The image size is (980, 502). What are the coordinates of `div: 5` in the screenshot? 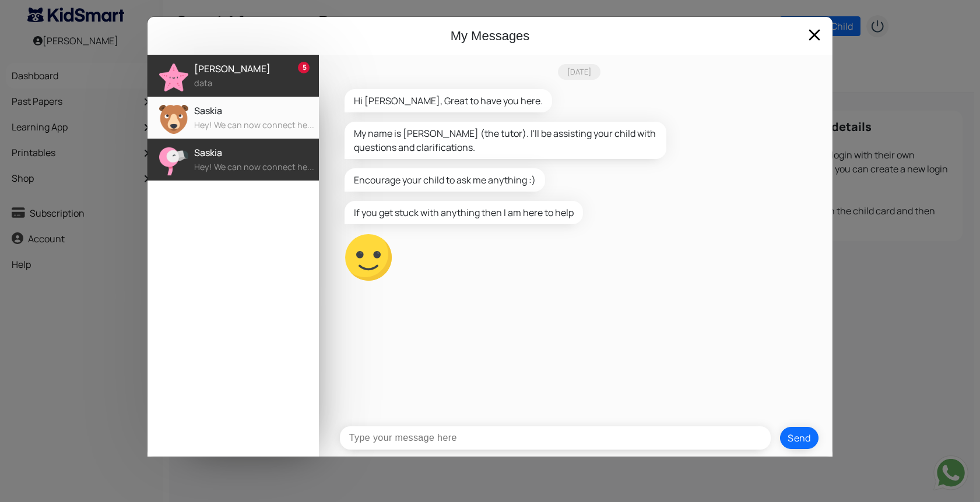 It's located at (304, 68).